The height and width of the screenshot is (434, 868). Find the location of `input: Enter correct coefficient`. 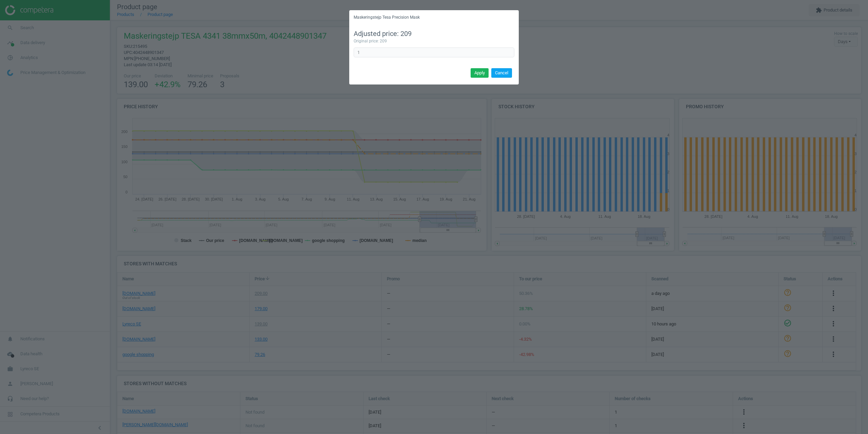

input: Enter correct coefficient is located at coordinates (434, 53).